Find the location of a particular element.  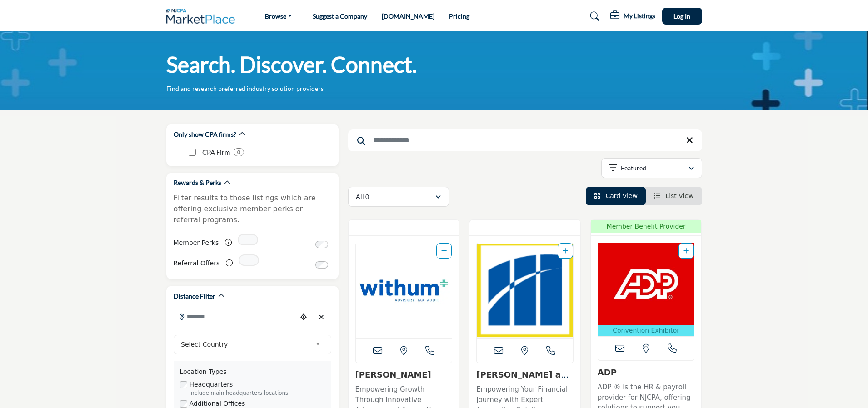

span: List View is located at coordinates (679, 196).